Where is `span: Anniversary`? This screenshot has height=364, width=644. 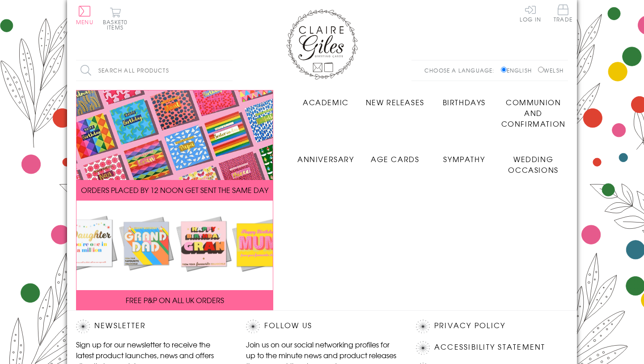 span: Anniversary is located at coordinates (326, 159).